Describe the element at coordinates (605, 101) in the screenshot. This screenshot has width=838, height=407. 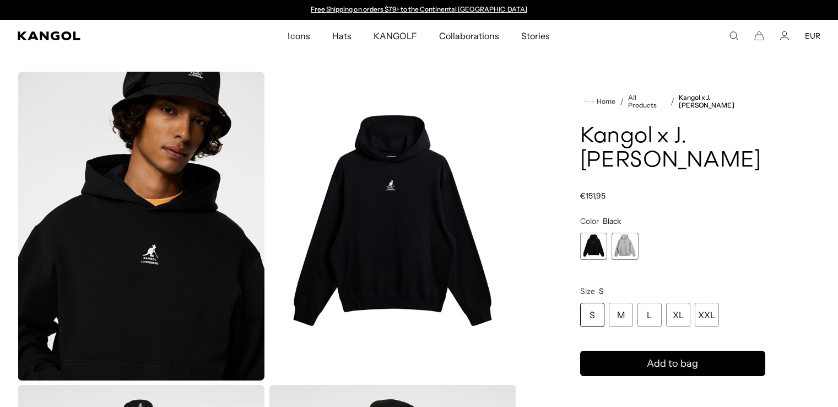
I see `span: Home` at that location.